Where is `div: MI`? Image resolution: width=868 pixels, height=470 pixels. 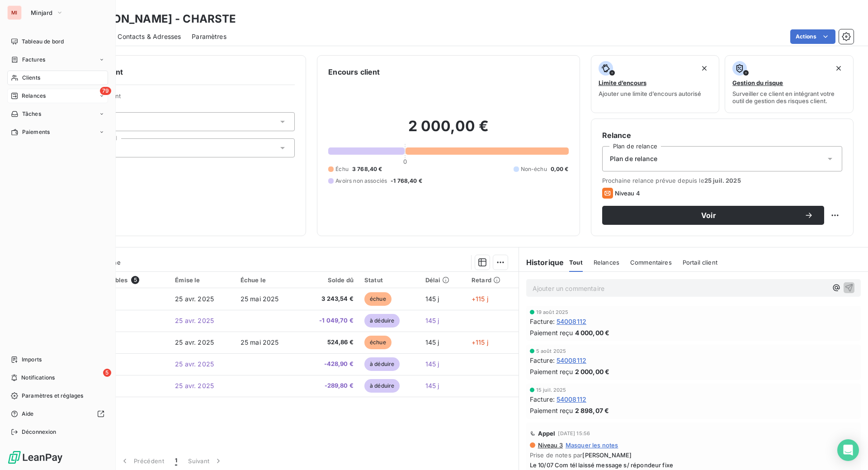
div: MI is located at coordinates (15, 12).